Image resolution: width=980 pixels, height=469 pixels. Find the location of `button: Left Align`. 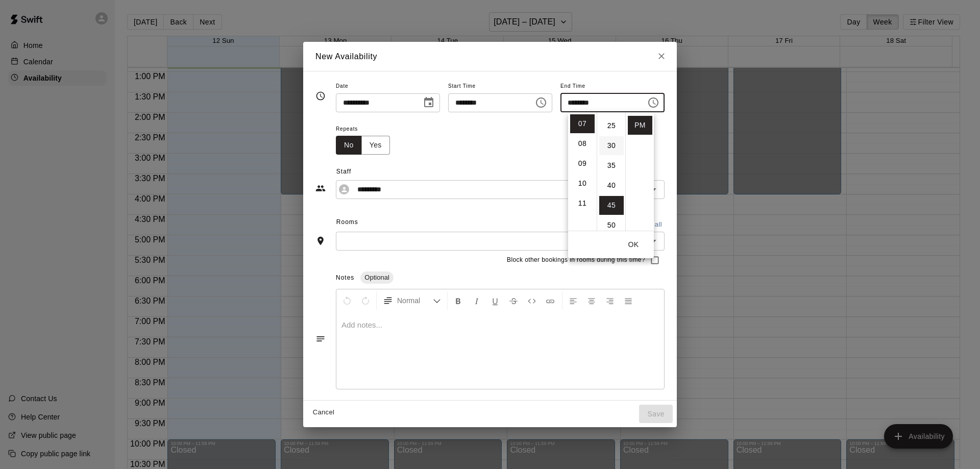

button: Left Align is located at coordinates (573, 301).